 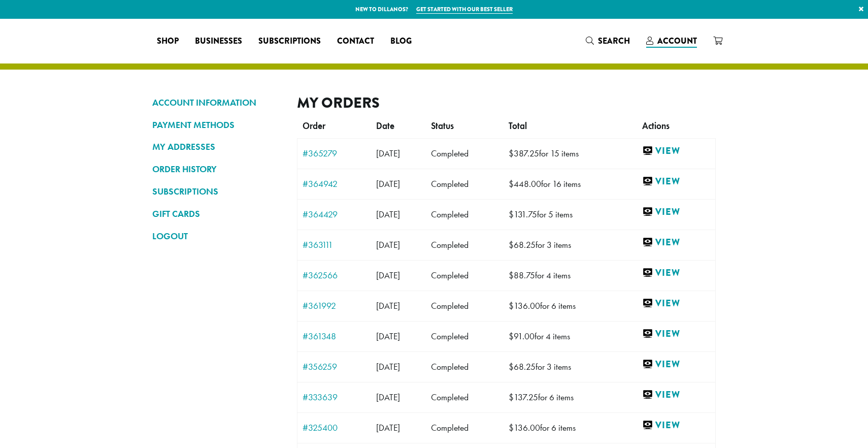 I want to click on a: #361348, so click(x=334, y=336).